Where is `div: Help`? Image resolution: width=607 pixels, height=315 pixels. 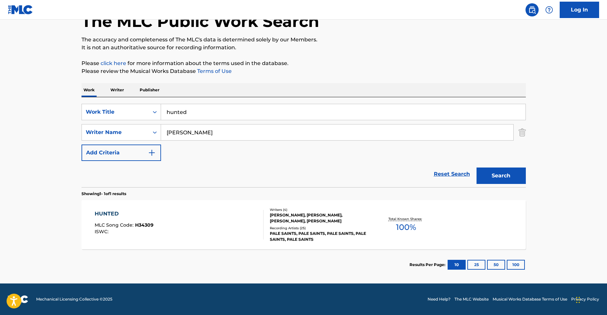
div: Help is located at coordinates (550, 10).